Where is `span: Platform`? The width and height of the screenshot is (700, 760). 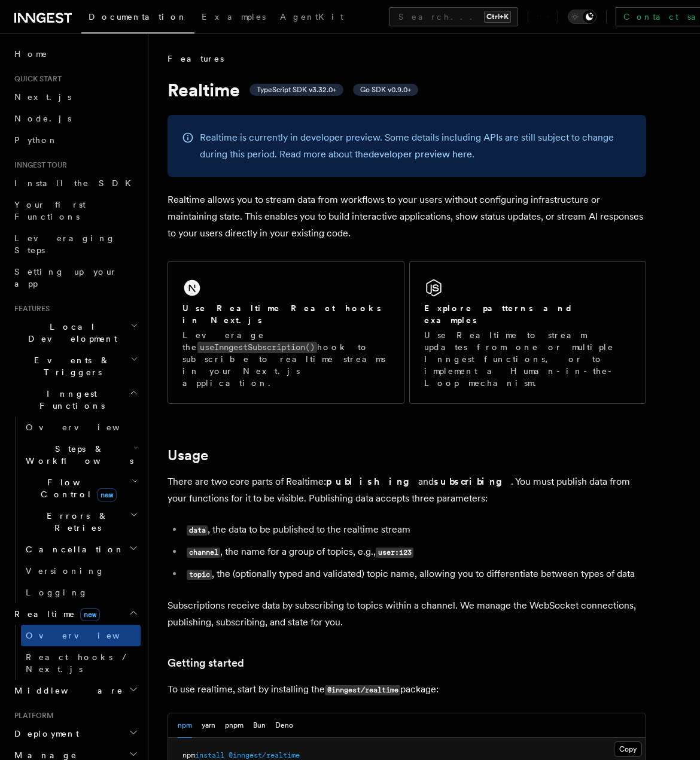
span: Platform is located at coordinates (32, 716).